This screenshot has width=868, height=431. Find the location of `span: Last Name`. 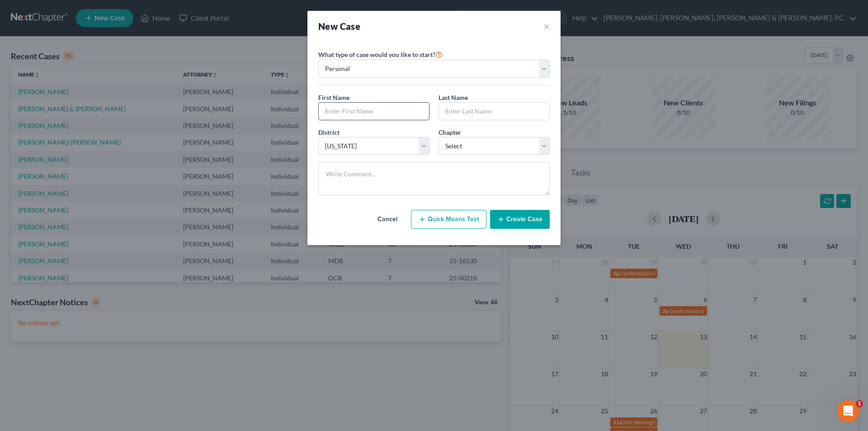

span: Last Name is located at coordinates (453, 97).